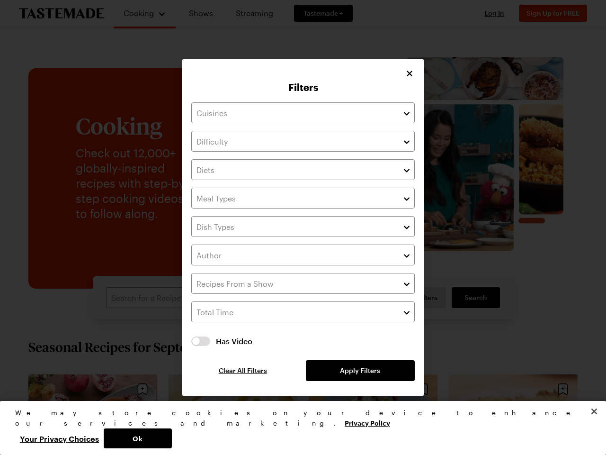  What do you see at coordinates (299, 418) in the screenshot?
I see `div: We may store cookies on your device to enhance our services and marketing.` at bounding box center [299, 418].